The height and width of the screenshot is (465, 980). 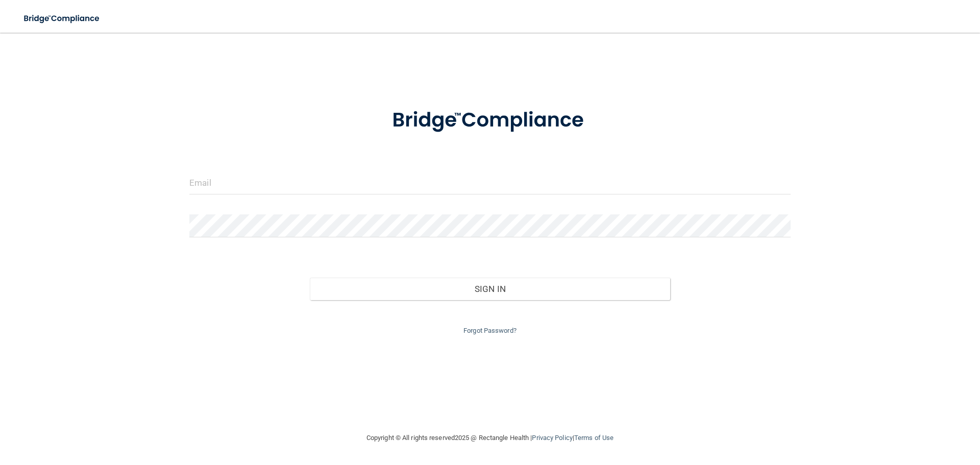 I want to click on a: Forgot Password?, so click(x=490, y=330).